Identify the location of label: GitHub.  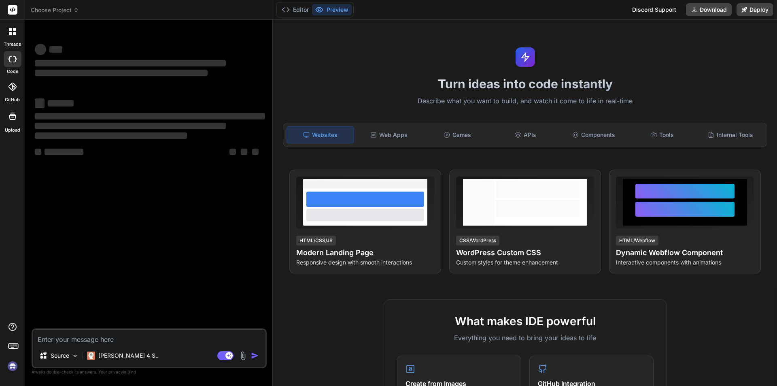
(12, 100).